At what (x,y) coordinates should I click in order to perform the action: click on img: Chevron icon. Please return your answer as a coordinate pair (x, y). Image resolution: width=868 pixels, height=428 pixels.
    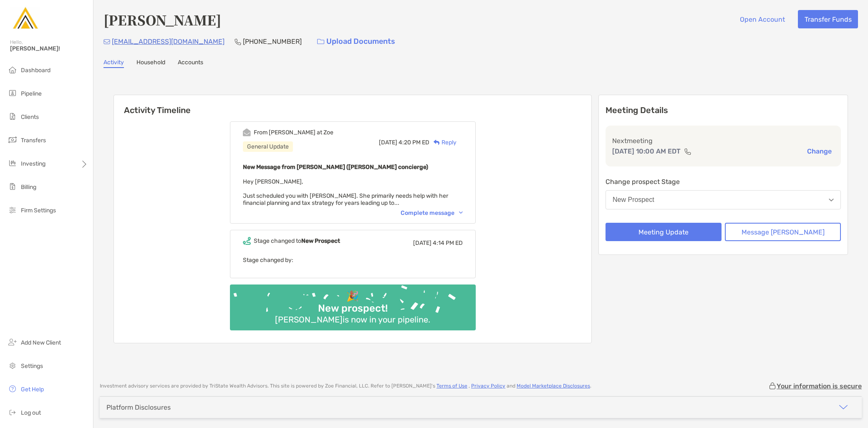
    Looking at the image, I should click on (460, 213).